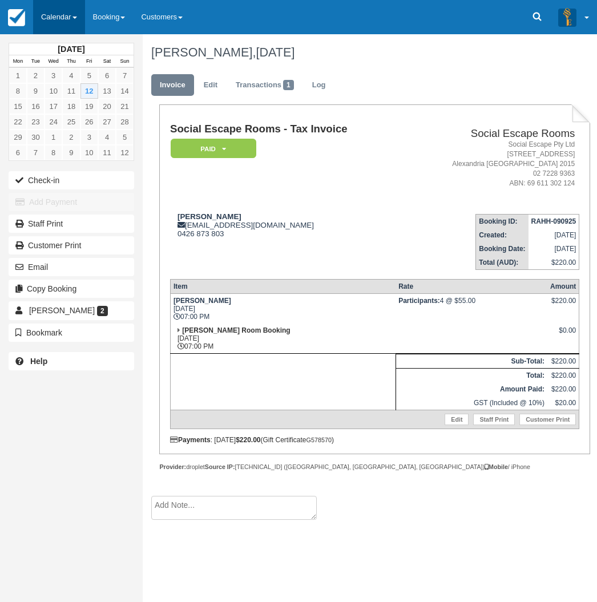  Describe the element at coordinates (107, 106) in the screenshot. I see `a: 20` at that location.